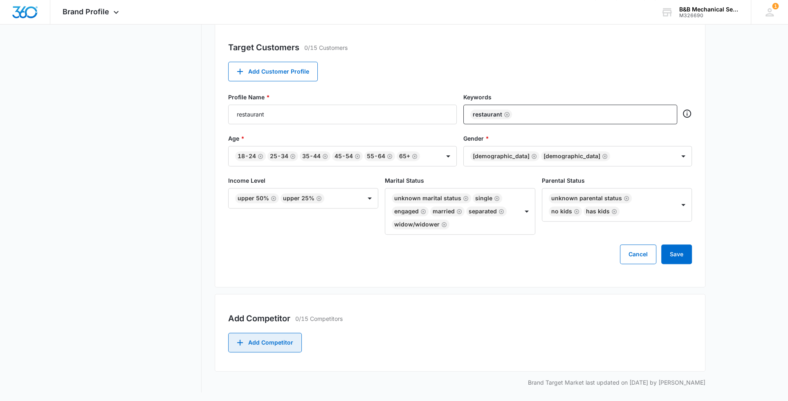  Describe the element at coordinates (260, 156) in the screenshot. I see `div: Remove 18-24` at that location.